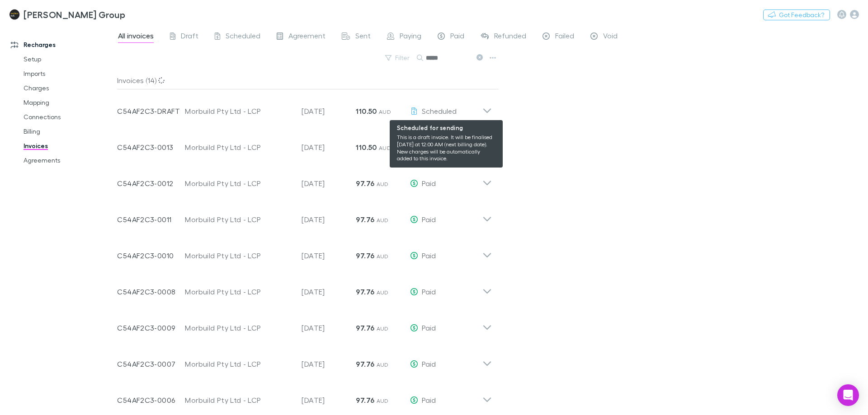 This screenshot has height=415, width=868. I want to click on span: Agreement, so click(307, 37).